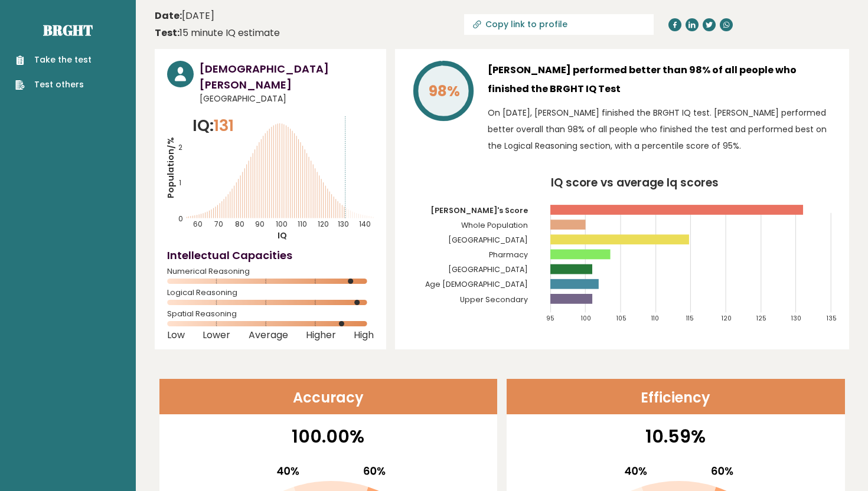  Describe the element at coordinates (551, 318) in the screenshot. I see `tspan: 95` at that location.